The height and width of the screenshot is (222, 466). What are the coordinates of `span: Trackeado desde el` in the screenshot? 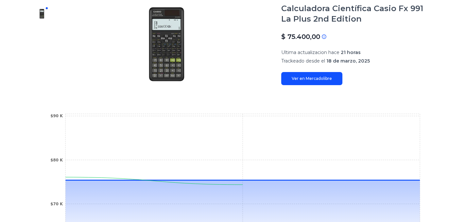 It's located at (303, 61).